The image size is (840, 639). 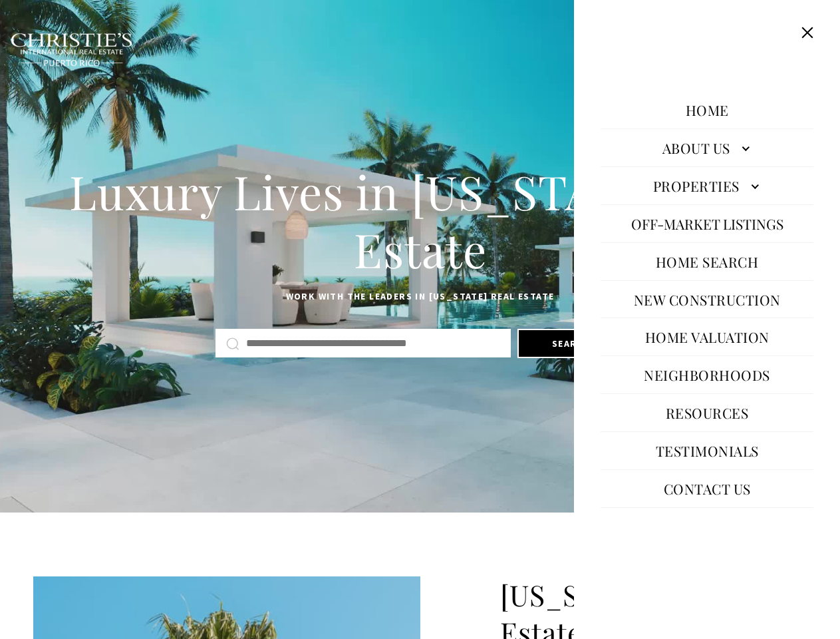 I want to click on button: Off-Market Listings, so click(x=707, y=223).